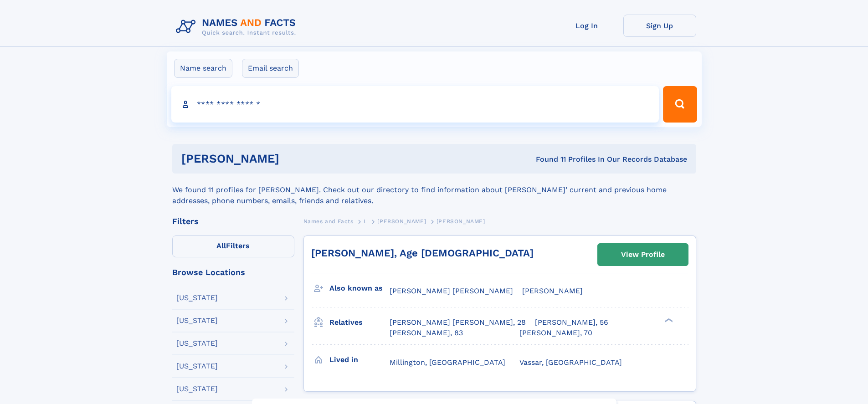  I want to click on h3: Relatives, so click(359, 323).